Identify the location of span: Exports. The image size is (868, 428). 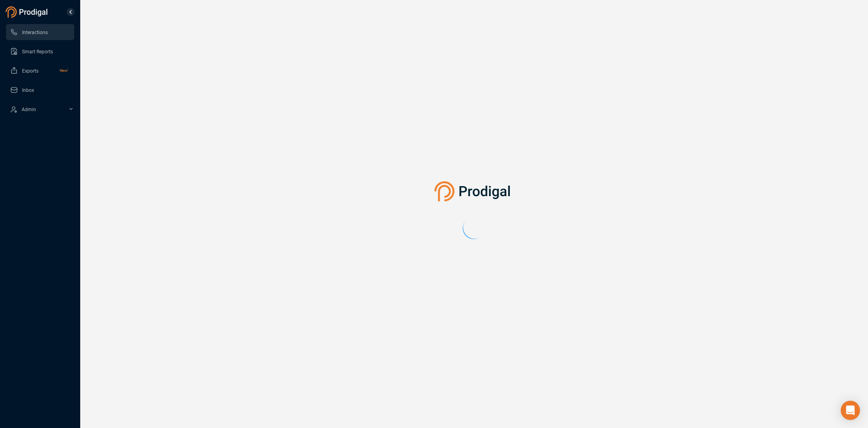
(30, 71).